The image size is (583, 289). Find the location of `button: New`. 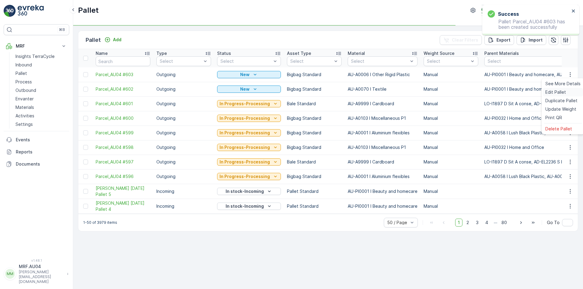

button: New is located at coordinates (249, 75).